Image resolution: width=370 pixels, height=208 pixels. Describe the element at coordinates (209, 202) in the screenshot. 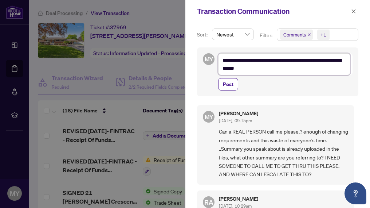

I see `span: RA` at that location.